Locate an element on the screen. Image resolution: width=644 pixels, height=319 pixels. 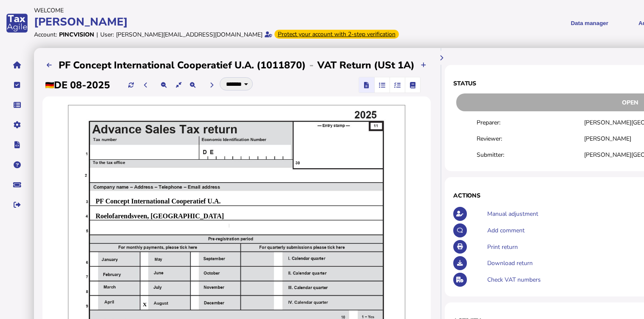
button: Refresh data for current period is located at coordinates (131, 85).